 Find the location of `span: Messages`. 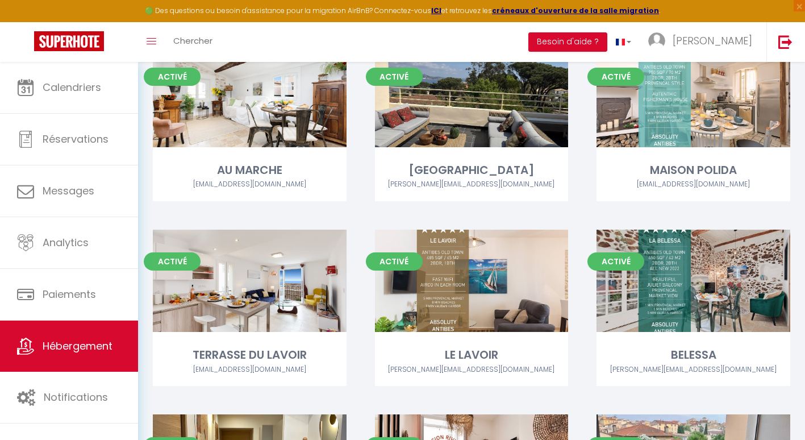

span: Messages is located at coordinates (68, 190).